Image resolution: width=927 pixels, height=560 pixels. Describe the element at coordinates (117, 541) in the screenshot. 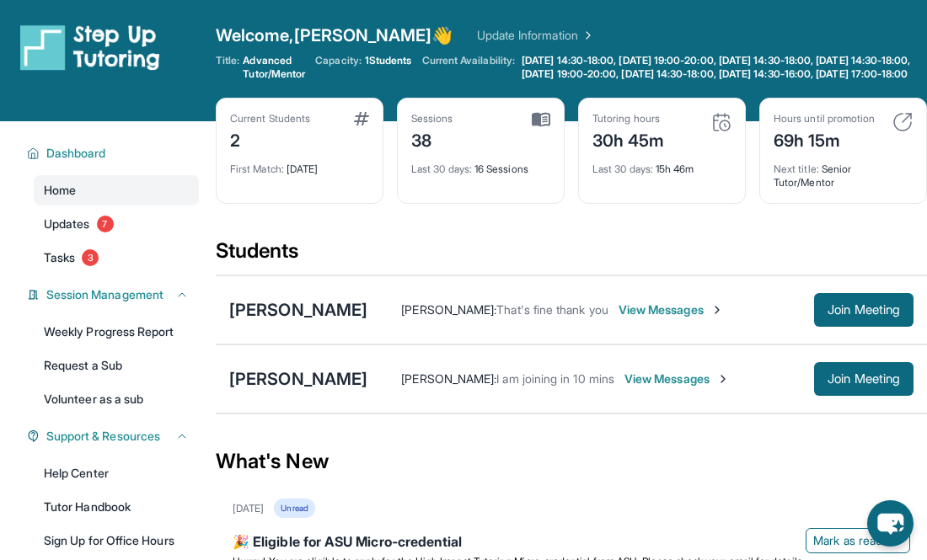

I see `a: Sign Up for Office Hours` at that location.